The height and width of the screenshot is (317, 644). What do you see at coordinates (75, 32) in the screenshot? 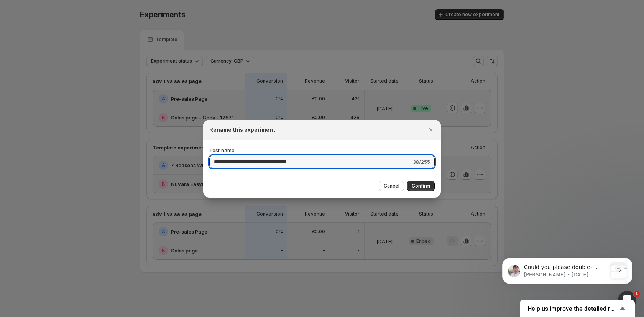
I see `p: Message from Antony, sent 3d ago` at bounding box center [75, 32].